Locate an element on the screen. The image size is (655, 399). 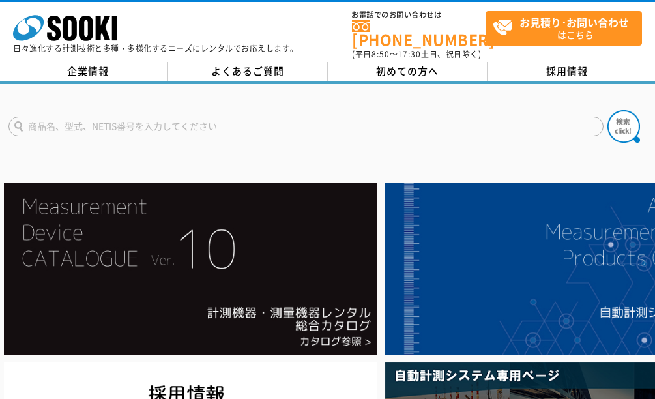
a: よくあるご質問 is located at coordinates (248, 72).